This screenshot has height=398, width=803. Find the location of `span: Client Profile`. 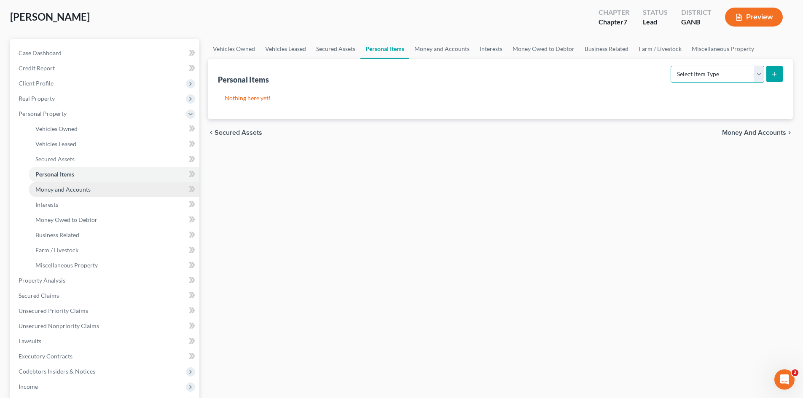

span: Client Profile is located at coordinates (36, 83).